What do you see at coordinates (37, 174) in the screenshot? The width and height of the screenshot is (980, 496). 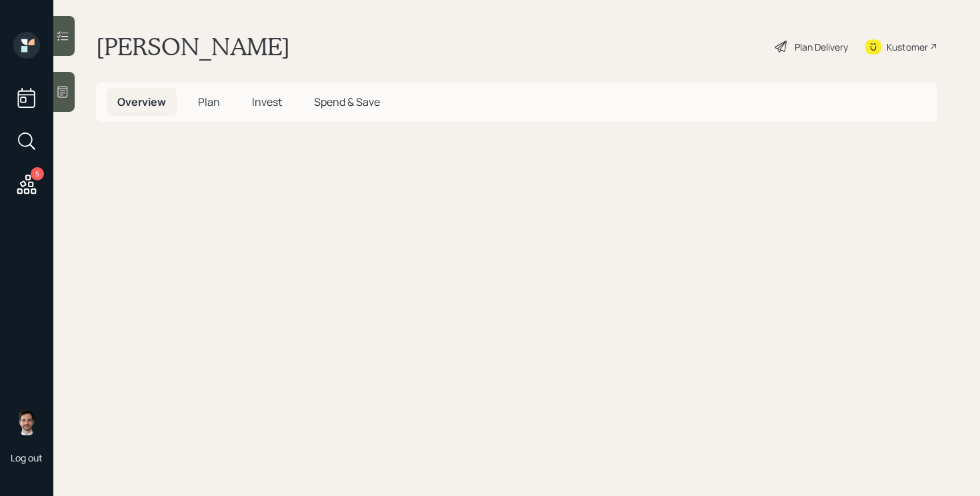 I see `div: 5` at bounding box center [37, 174].